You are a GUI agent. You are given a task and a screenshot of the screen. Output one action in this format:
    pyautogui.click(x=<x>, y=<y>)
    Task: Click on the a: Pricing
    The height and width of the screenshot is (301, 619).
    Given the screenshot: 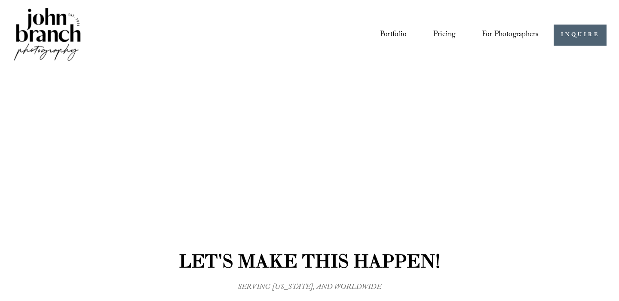 What is the action you would take?
    pyautogui.click(x=444, y=35)
    